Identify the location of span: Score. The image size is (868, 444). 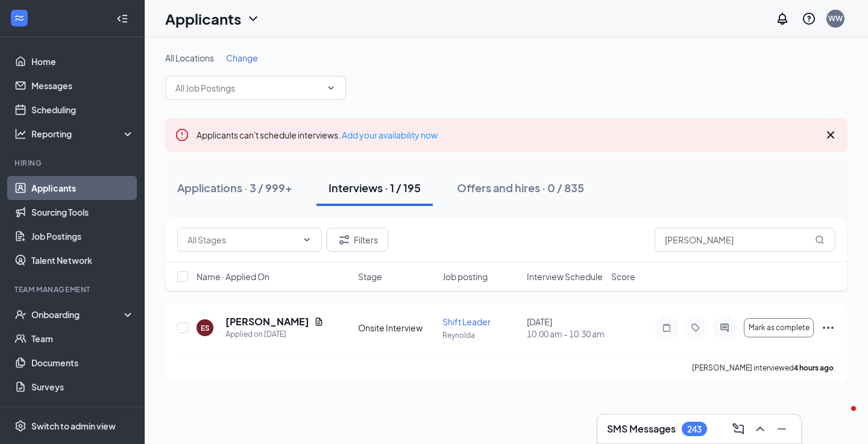
(623, 277).